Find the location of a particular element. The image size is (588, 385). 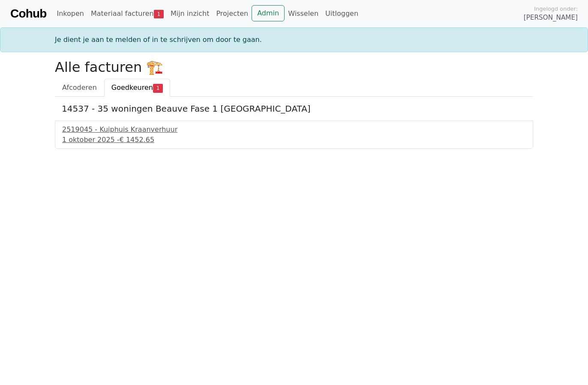

a: Admin is located at coordinates (268, 13).